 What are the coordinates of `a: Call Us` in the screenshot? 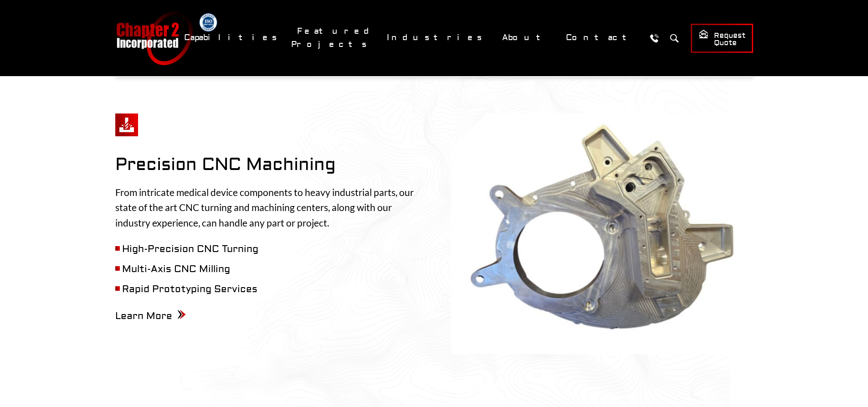 It's located at (654, 38).